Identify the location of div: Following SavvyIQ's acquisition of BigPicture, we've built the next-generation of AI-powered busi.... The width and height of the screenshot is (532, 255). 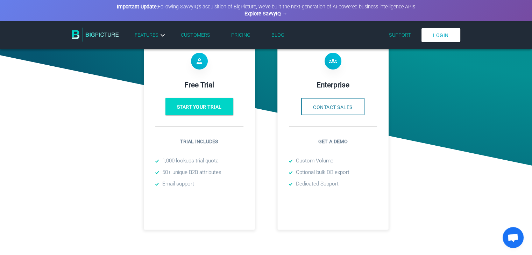
(266, 10).